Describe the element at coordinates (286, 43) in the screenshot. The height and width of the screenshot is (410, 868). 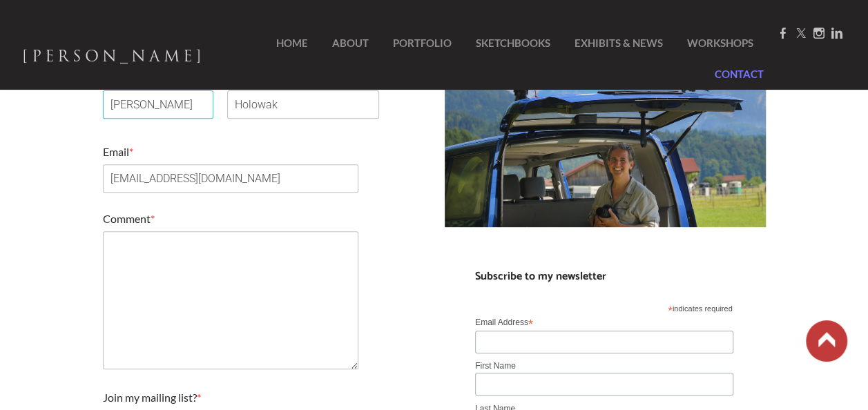
I see `a: Home` at that location.